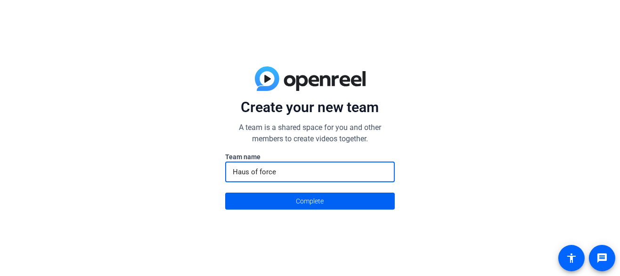  What do you see at coordinates (310, 133) in the screenshot?
I see `p: A team is a shared space for you and other members to create videos together.` at bounding box center [310, 133].